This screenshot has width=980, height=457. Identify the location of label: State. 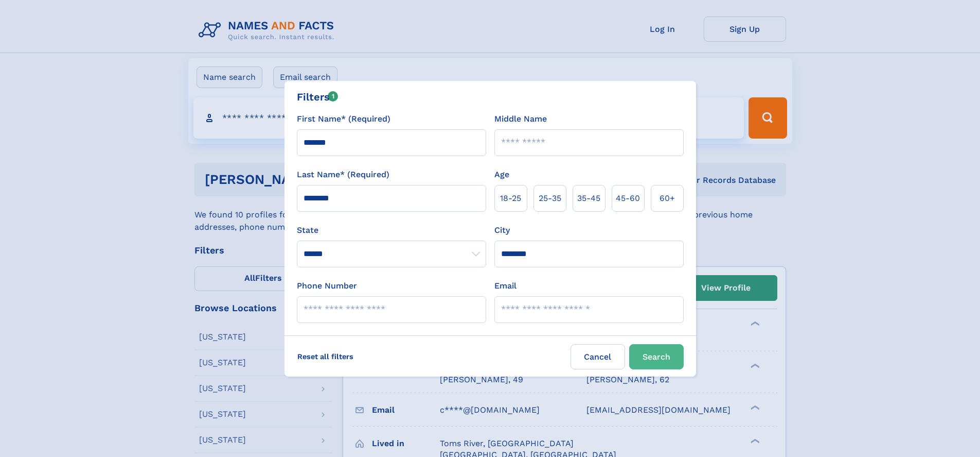
(391, 231).